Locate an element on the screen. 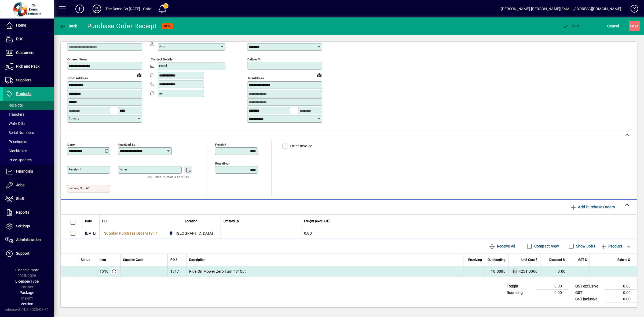 This screenshot has width=644, height=317. label: Enter Invoice is located at coordinates (300, 146).